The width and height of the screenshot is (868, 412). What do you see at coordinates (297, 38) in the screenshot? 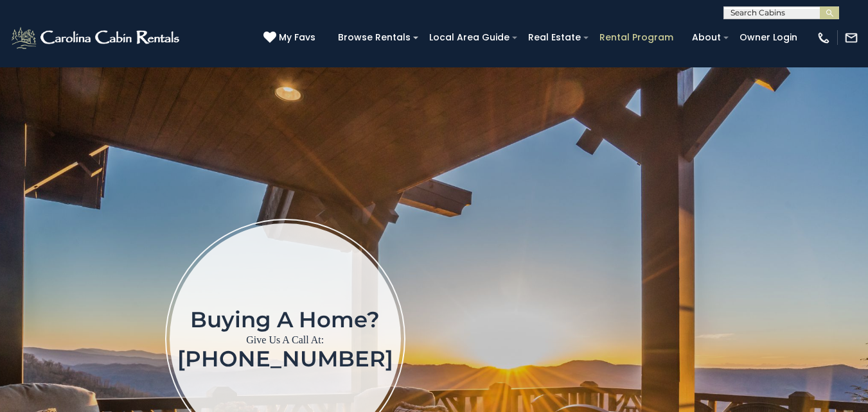
I see `span: My Favs` at bounding box center [297, 38].